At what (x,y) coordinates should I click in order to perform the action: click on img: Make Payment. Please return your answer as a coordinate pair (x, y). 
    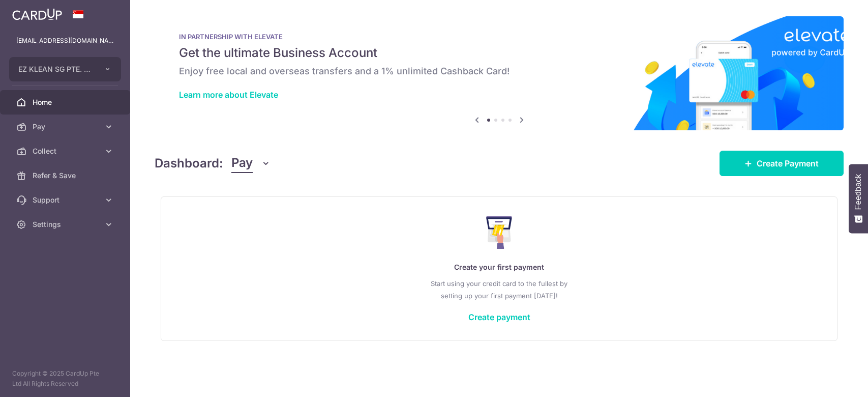
    Looking at the image, I should click on (499, 232).